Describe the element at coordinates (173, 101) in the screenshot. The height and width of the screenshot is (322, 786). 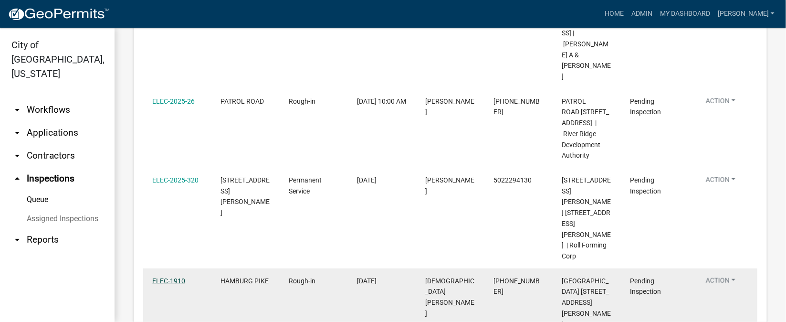
I see `a: ELEC-2025-26` at that location.